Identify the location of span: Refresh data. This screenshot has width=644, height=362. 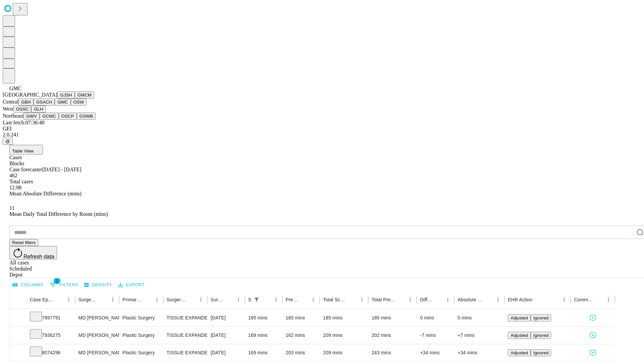
(39, 257).